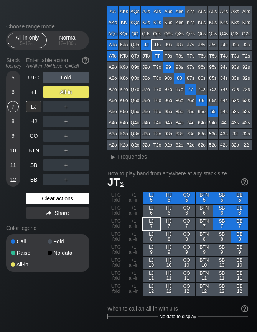  I want to click on div: HJ 6, so click(169, 211).